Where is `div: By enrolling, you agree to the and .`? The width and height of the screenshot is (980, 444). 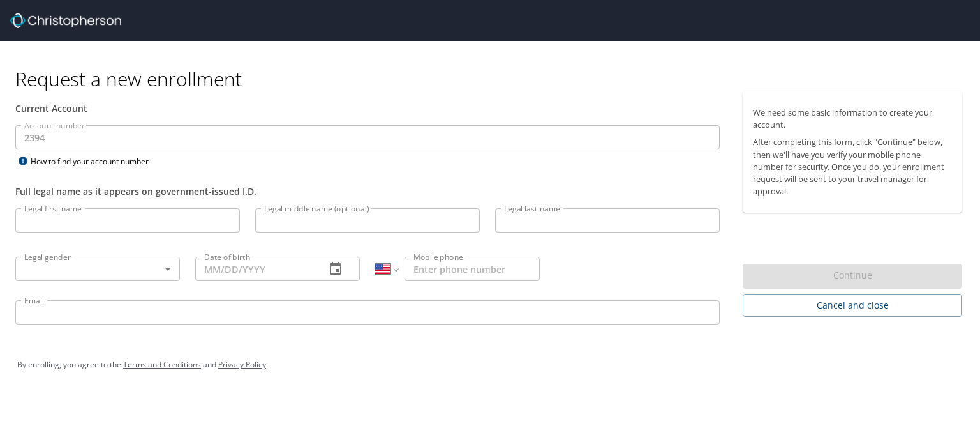
div: By enrolling, you agree to the and . is located at coordinates (490, 364).